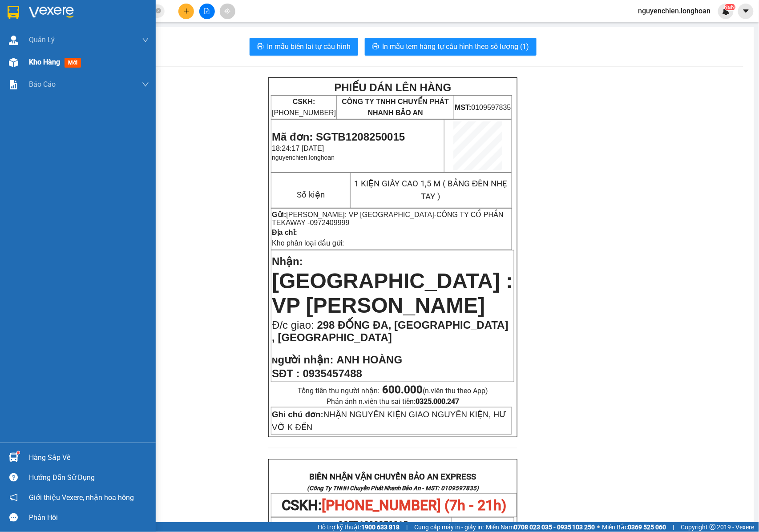 This screenshot has height=532, width=759. Describe the element at coordinates (634, 527) in the screenshot. I see `span: Miền Bắc` at that location.